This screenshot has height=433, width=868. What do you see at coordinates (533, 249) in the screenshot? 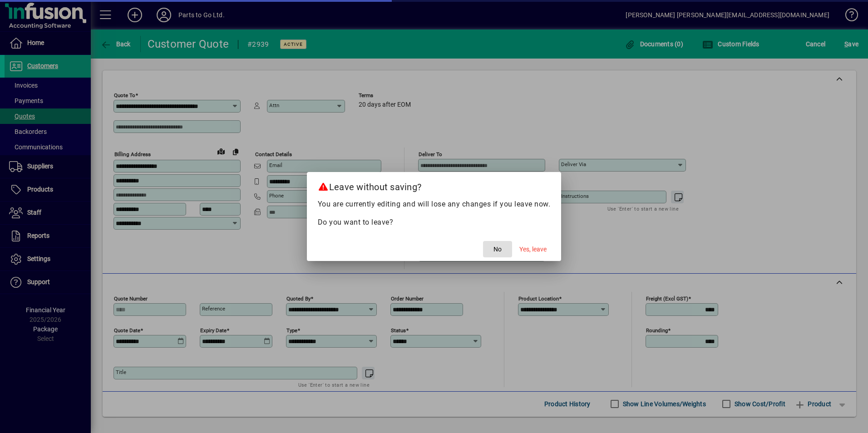
I see `span: Yes, leave` at bounding box center [533, 249].